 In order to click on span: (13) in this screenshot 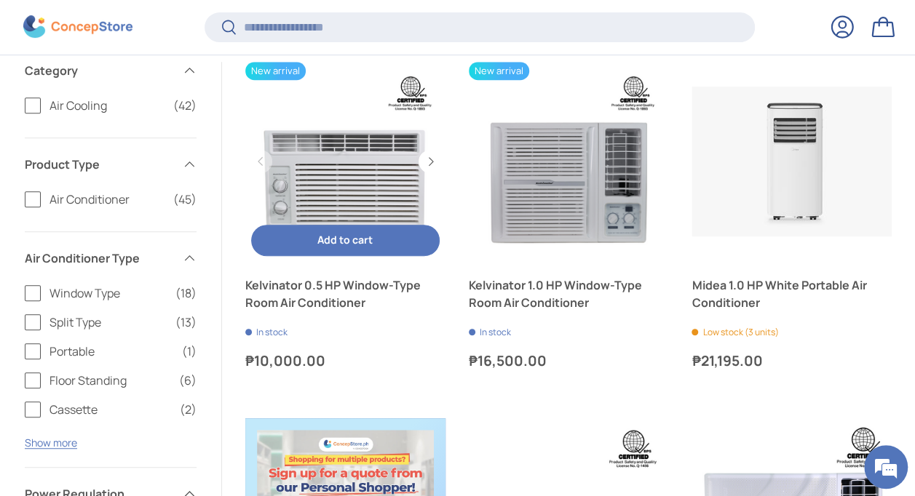, I will do `click(186, 322)`.